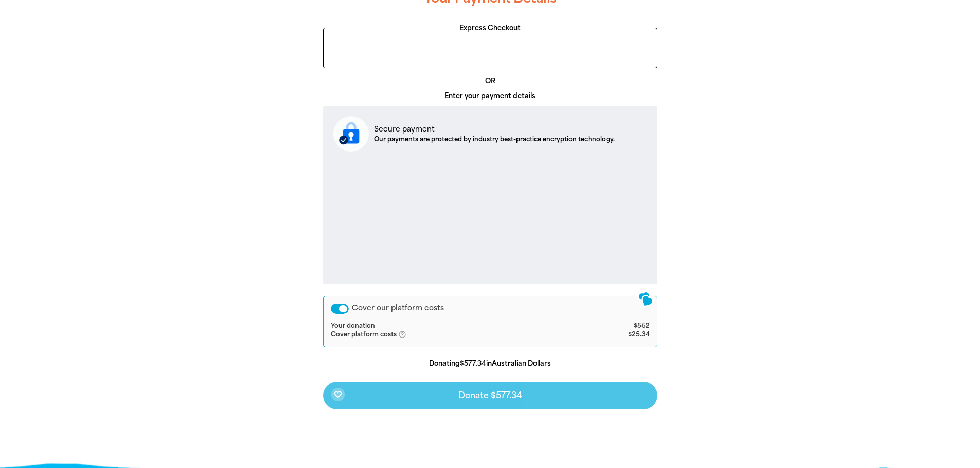 The width and height of the screenshot is (980, 468). What do you see at coordinates (614, 326) in the screenshot?
I see `td: $552` at bounding box center [614, 326].